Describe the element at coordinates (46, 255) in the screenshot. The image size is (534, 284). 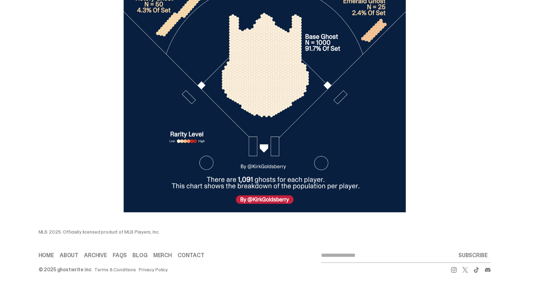
I see `a: Home` at that location.